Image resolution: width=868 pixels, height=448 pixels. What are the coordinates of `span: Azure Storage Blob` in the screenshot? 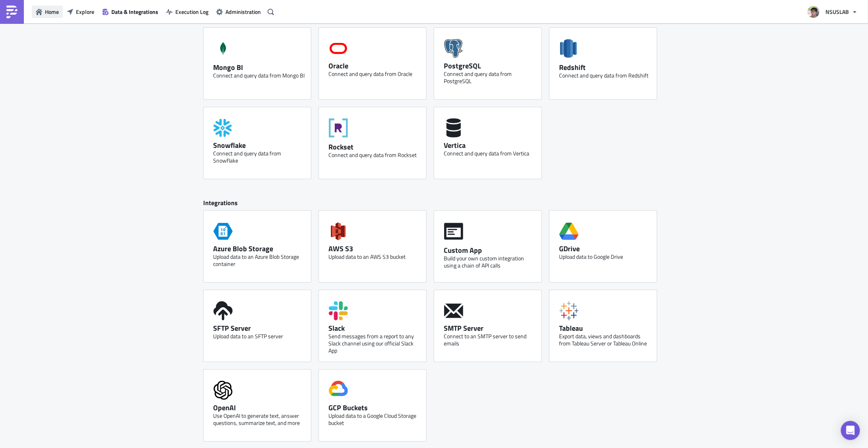 It's located at (223, 232).